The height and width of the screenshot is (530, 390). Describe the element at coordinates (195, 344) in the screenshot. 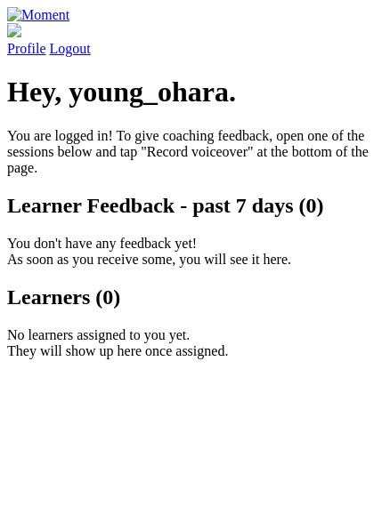

I see `p: No learners assigned to you yet. They will show up here once assigned.` at that location.